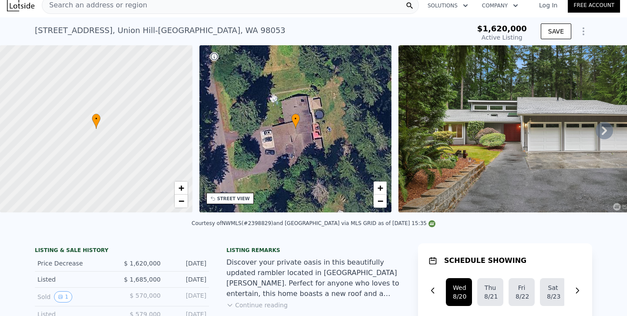 The width and height of the screenshot is (627, 316). I want to click on div: Sold, so click(76, 297).